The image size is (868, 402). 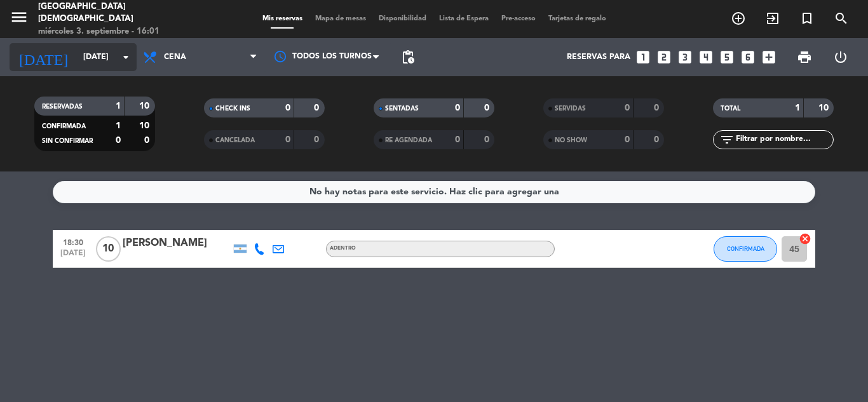 What do you see at coordinates (727, 57) in the screenshot?
I see `i: looks_5` at bounding box center [727, 57].